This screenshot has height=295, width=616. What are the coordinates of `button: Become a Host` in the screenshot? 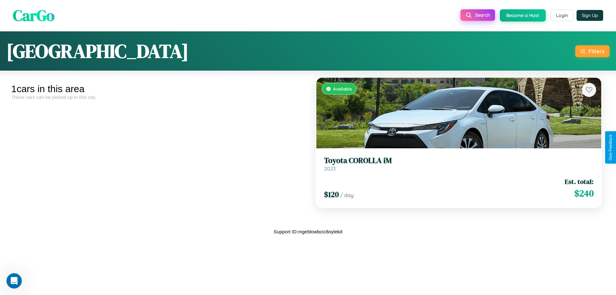 It's located at (522, 15).